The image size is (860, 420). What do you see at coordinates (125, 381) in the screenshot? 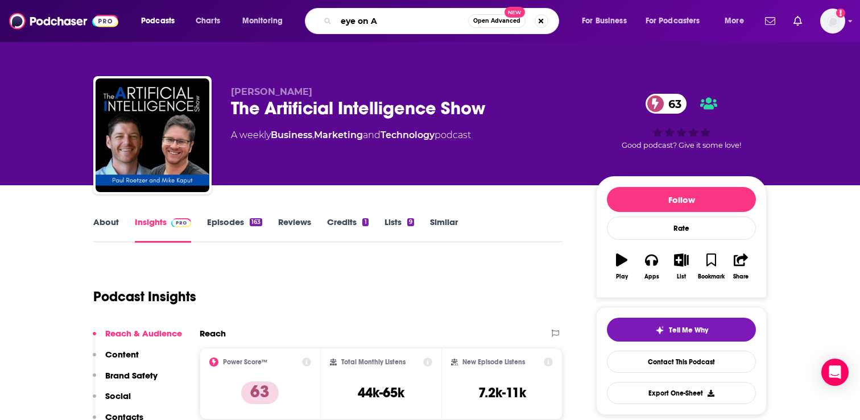
I see `button: Brand Safety` at bounding box center [125, 381].